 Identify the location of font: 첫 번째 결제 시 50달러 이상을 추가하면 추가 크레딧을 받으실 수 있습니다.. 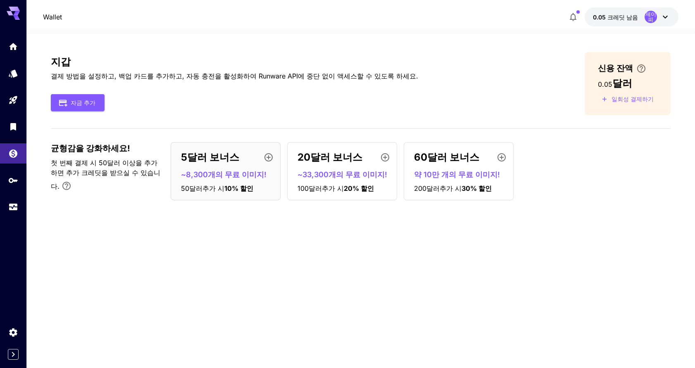
(105, 174).